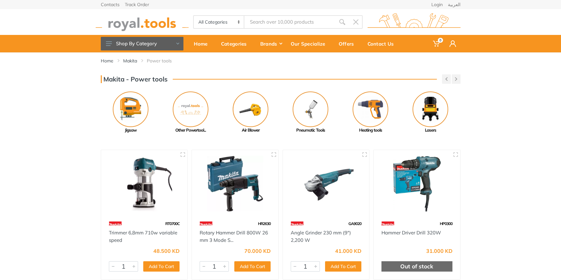  Describe the element at coordinates (236, 44) in the screenshot. I see `div: Categories` at that location.